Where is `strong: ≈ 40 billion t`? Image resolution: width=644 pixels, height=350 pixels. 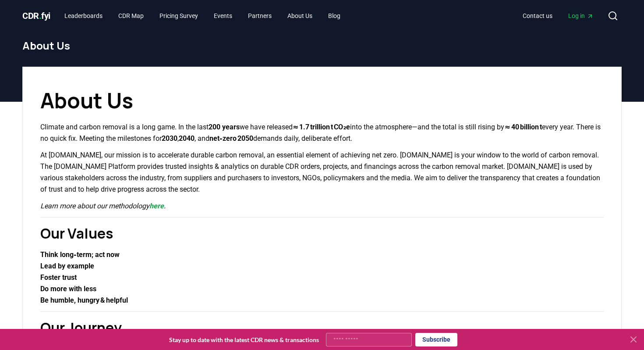
strong: ≈ 40 billion t is located at coordinates (522, 127).